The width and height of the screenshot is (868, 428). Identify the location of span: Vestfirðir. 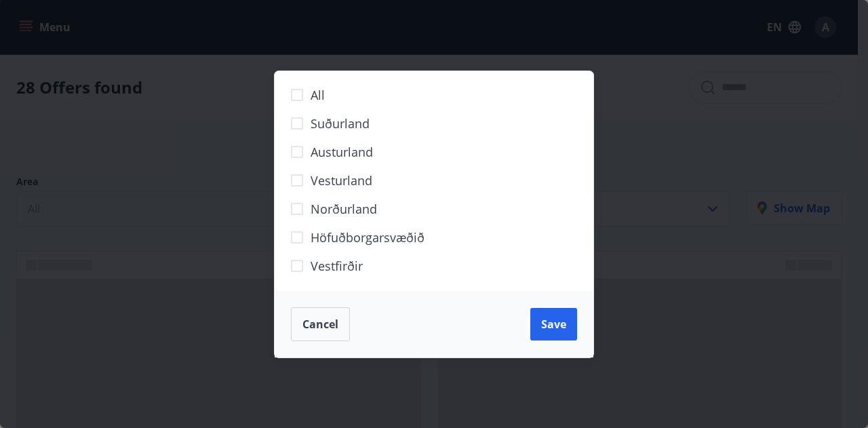
(336, 266).